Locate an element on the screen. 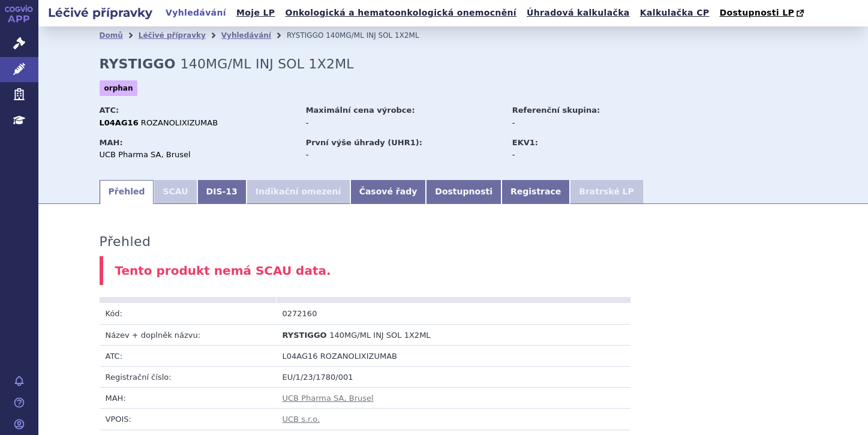 The height and width of the screenshot is (435, 868). td: MAH: is located at coordinates (188, 397).